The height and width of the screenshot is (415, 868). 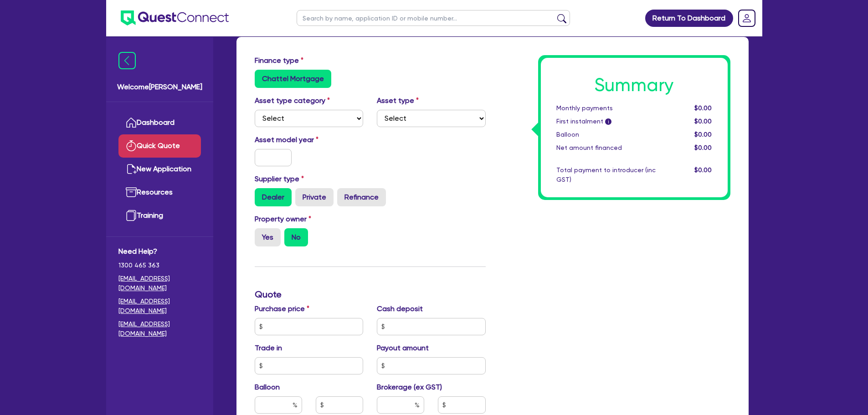 I want to click on a: Resources, so click(x=160, y=192).